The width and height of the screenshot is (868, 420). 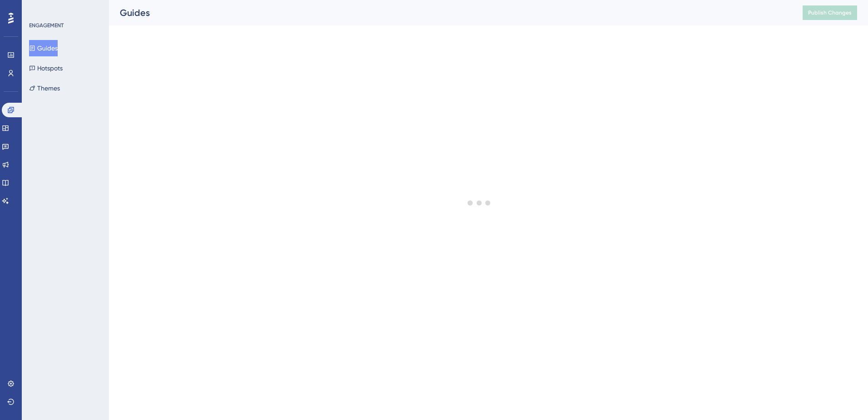 What do you see at coordinates (45, 88) in the screenshot?
I see `button: Themes` at bounding box center [45, 88].